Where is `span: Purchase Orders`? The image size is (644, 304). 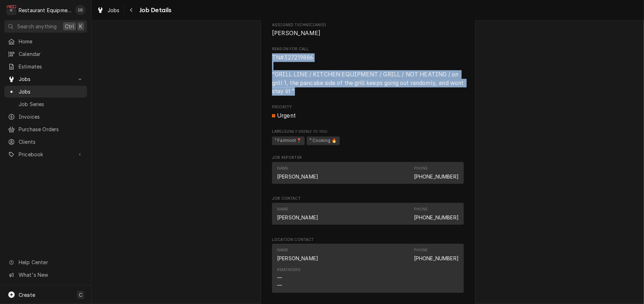 span: Purchase Orders is located at coordinates (51, 129).